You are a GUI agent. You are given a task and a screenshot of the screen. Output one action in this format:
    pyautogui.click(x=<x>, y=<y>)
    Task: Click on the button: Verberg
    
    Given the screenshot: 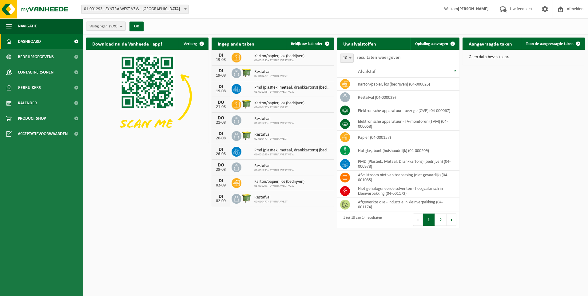 What is the action you would take?
    pyautogui.click(x=193, y=44)
    